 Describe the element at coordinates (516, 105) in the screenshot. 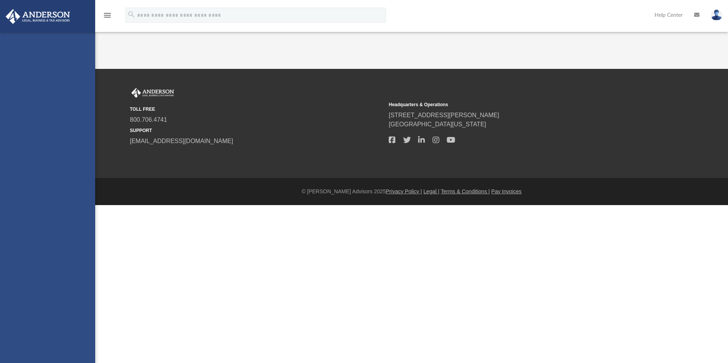

I see `small: Headquarters & Operations` at that location.